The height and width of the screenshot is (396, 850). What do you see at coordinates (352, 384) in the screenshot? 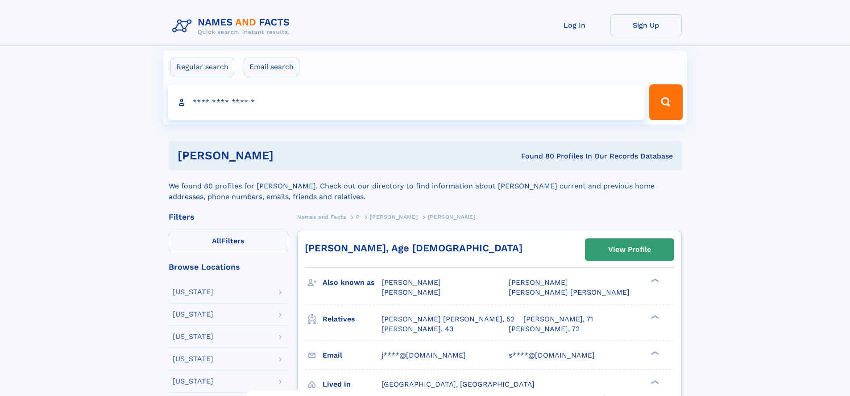
I see `h3: Lived in` at bounding box center [352, 384].